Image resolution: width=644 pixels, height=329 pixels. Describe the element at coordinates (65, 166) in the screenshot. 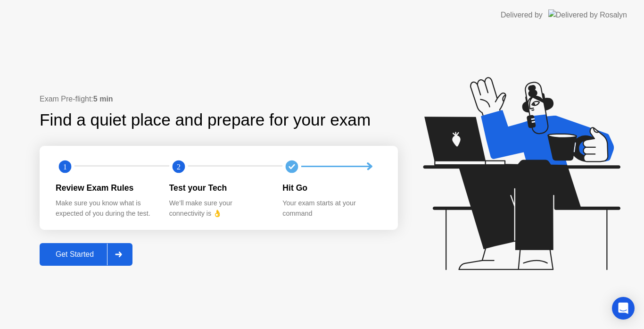

I see `text: 1` at that location.